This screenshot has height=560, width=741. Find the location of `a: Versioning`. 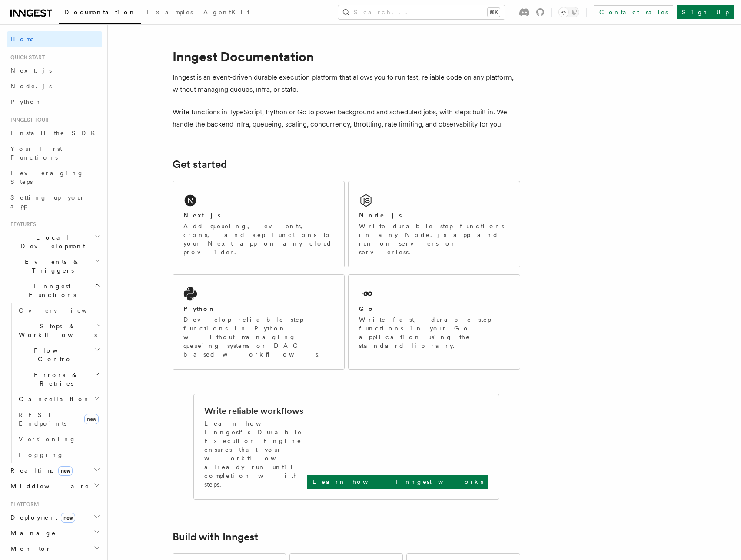

a: Versioning is located at coordinates (59, 439).